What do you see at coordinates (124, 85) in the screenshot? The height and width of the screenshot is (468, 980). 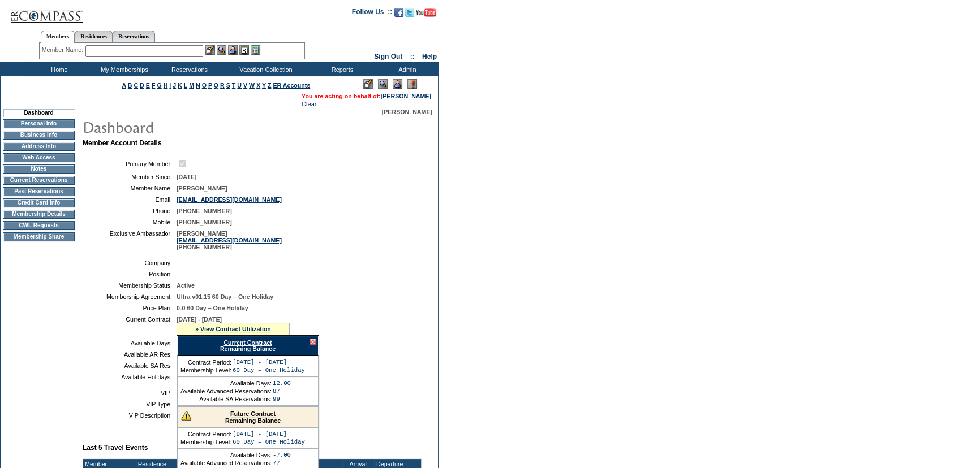 I see `a: A` at bounding box center [124, 85].